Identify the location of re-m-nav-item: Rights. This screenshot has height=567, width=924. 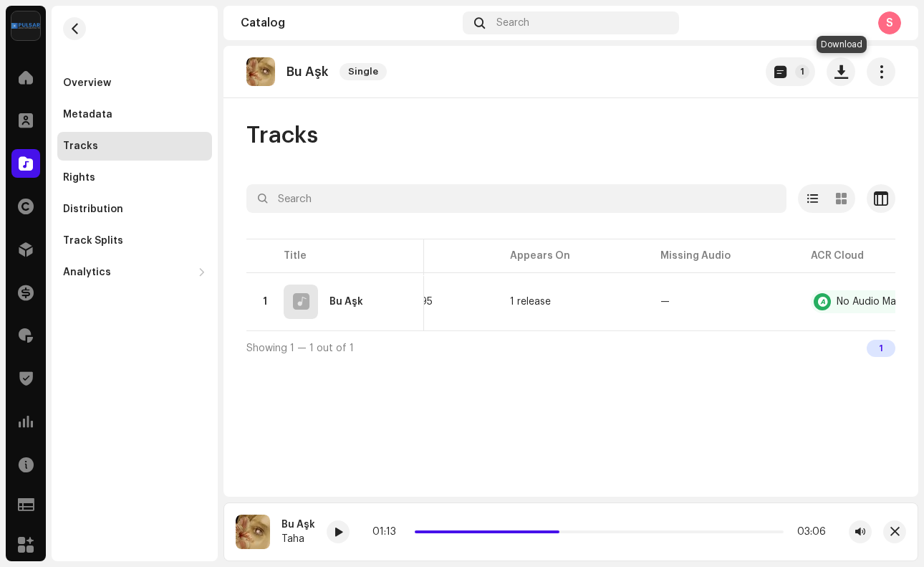
(135, 178).